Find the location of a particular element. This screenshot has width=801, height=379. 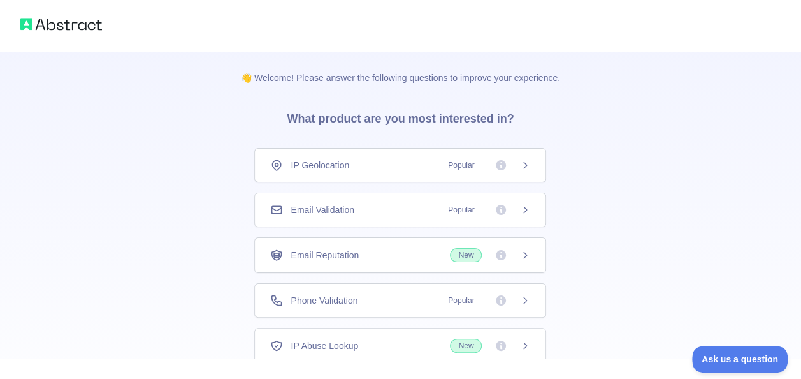

span: IP Geolocation is located at coordinates (320, 165).